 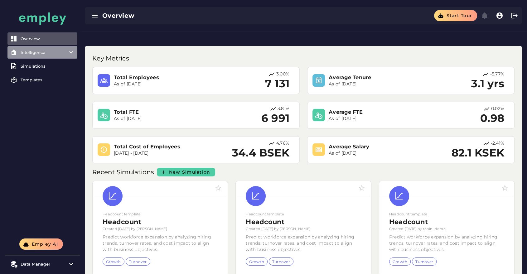 I want to click on a: Templates, so click(x=42, y=80).